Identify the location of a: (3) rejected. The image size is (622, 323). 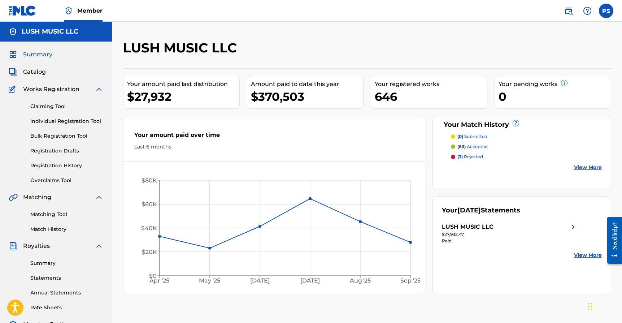
(527, 157).